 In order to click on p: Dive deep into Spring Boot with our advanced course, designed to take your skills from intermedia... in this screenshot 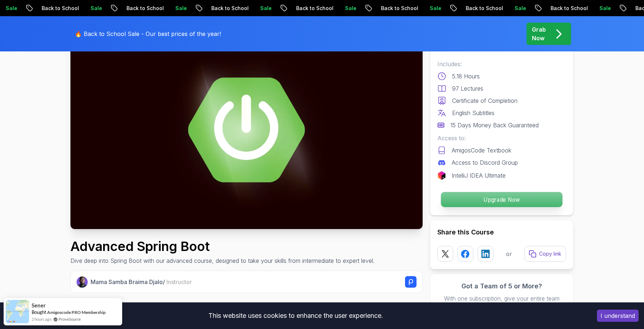, I will do `click(223, 261)`.